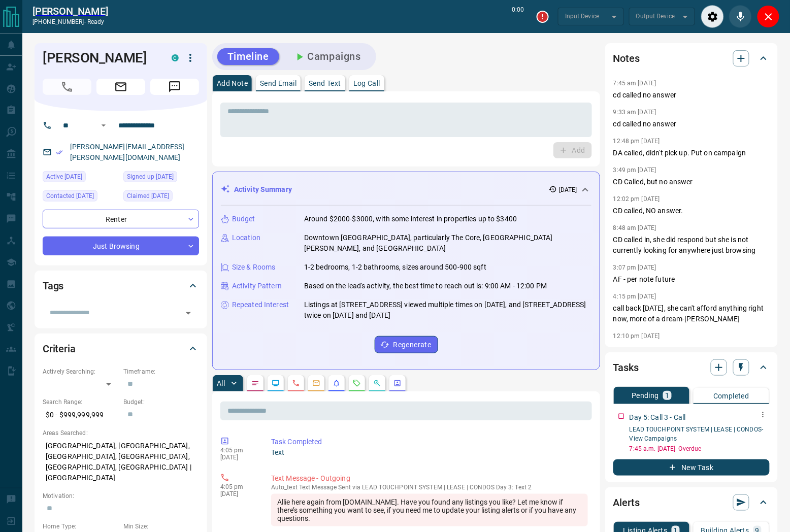 This screenshot has height=532, width=790. What do you see at coordinates (175, 58) in the screenshot?
I see `div: condos.ca` at bounding box center [175, 58].